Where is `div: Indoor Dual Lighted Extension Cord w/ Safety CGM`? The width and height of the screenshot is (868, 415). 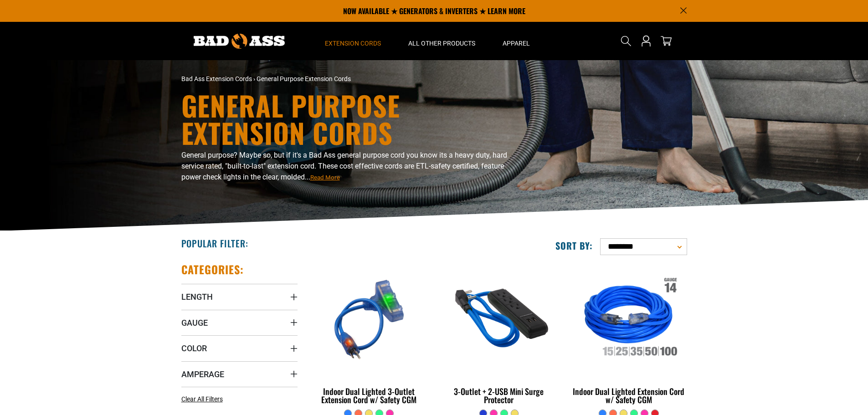 div: Indoor Dual Lighted Extension Cord w/ Safety CGM is located at coordinates (628, 395).